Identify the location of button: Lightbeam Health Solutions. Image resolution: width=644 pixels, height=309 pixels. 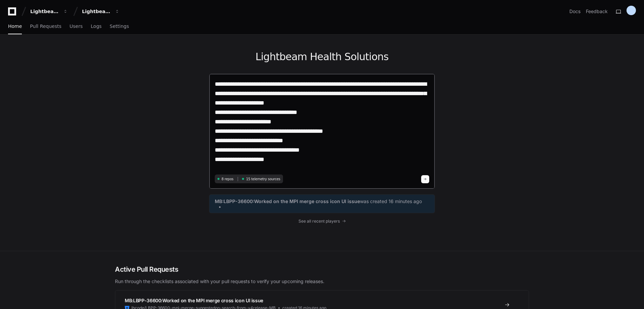
(101, 11).